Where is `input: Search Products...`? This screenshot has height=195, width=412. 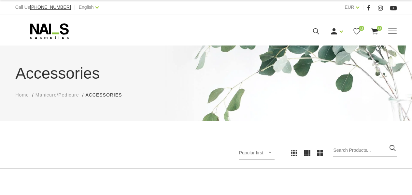
input: Search Products... is located at coordinates (365, 151).